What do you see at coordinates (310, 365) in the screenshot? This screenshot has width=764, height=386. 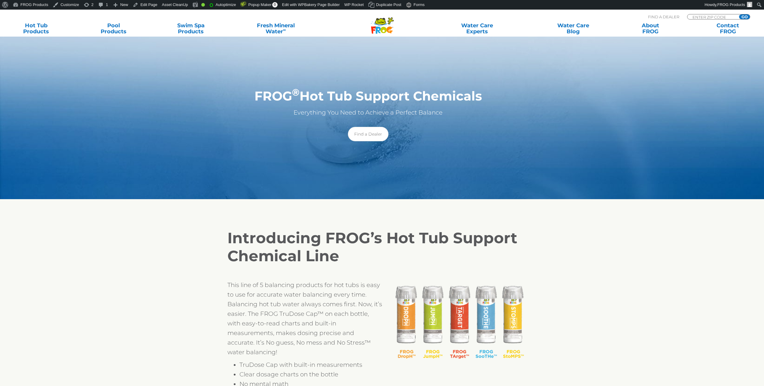 I see `li: TruDose Cap with built-in measurements` at bounding box center [310, 365].